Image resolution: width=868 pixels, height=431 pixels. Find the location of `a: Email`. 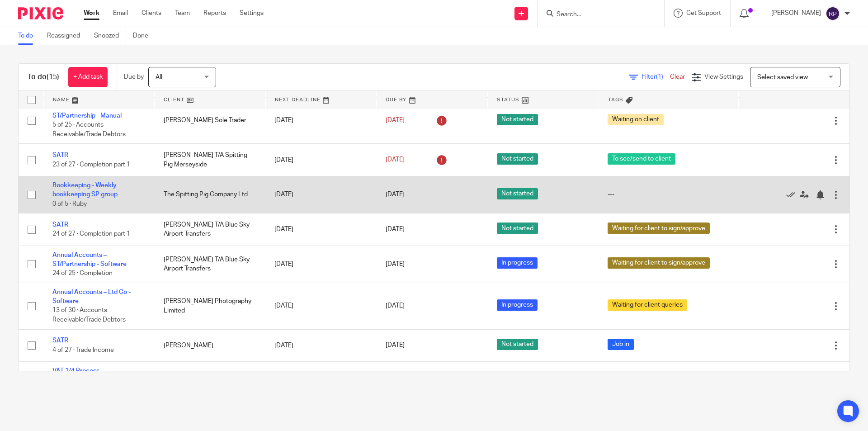

a: Email is located at coordinates (120, 13).